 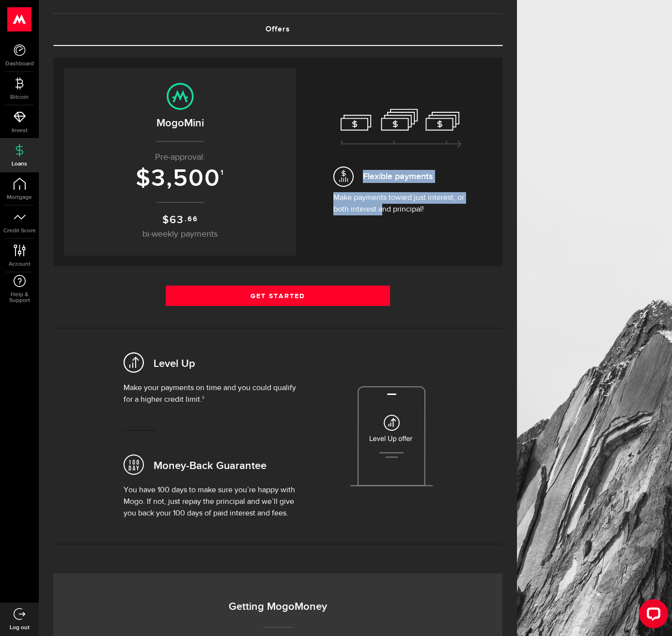 I want to click on h2: Level Up, so click(x=174, y=364).